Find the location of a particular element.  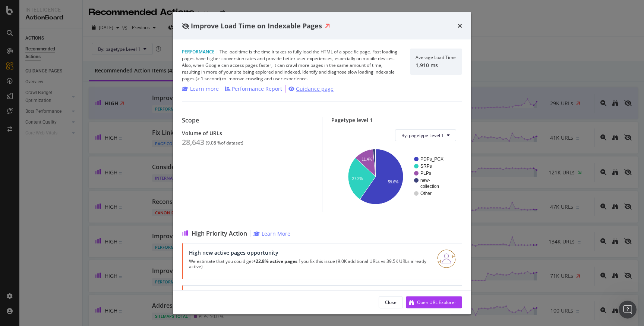

span: Performance is located at coordinates (198, 51).